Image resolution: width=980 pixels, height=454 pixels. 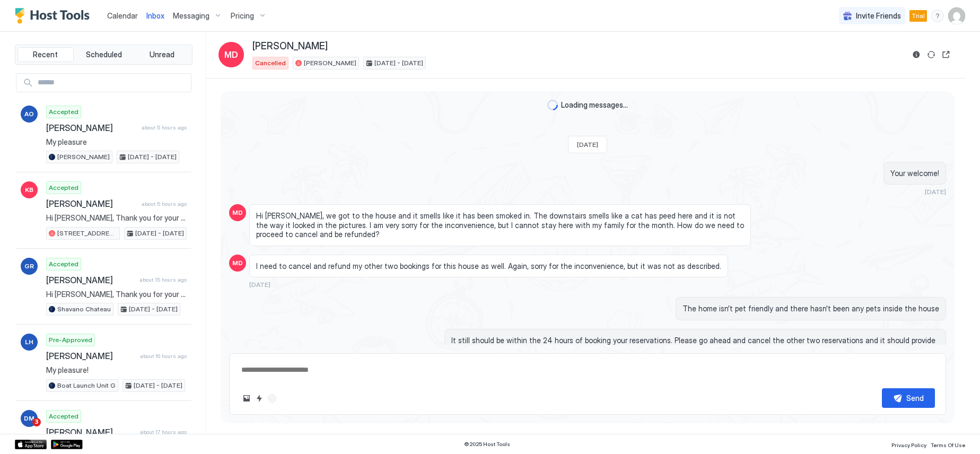 I want to click on div: loading, so click(x=553, y=105).